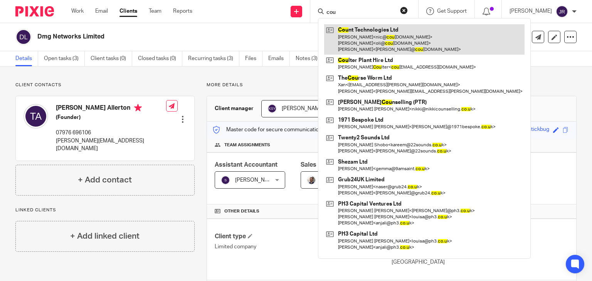  I want to click on a: Details, so click(27, 59).